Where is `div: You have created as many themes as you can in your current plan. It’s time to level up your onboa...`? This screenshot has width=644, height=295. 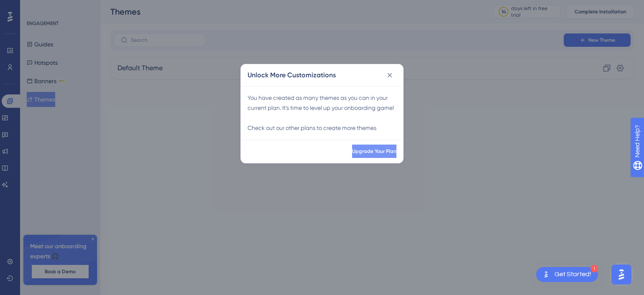 div: You have created as many themes as you can in your current plan. It’s time to level up your onboa... is located at coordinates (322, 113).